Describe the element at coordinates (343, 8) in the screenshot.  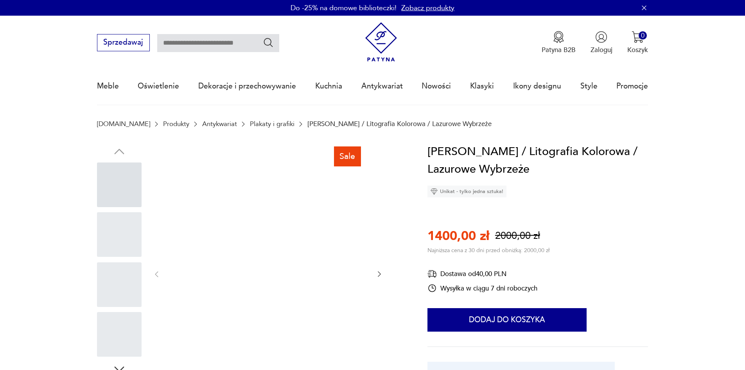
I see `p: Do -25% na domowe biblioteczki!` at that location.